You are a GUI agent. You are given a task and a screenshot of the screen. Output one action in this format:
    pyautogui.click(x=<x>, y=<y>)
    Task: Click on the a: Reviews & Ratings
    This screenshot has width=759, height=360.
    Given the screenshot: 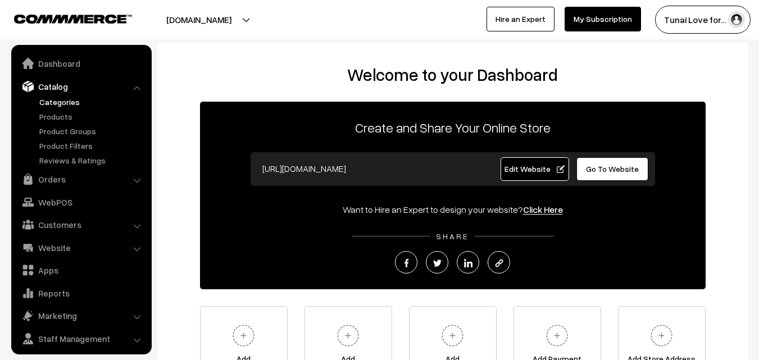 What is the action you would take?
    pyautogui.click(x=92, y=160)
    